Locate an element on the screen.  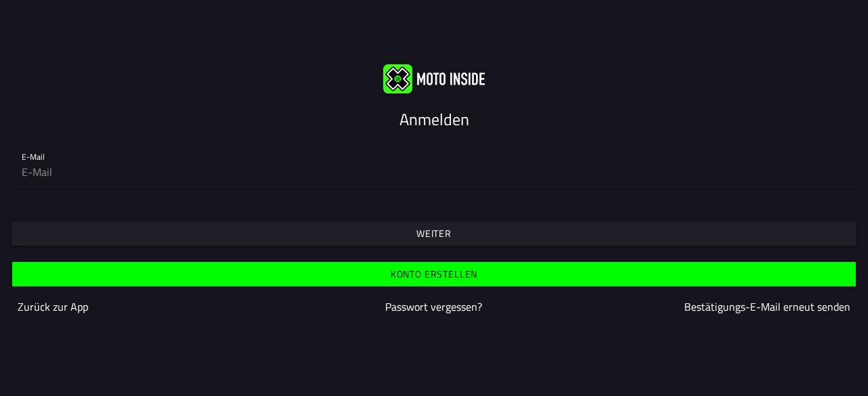
ion-button: Konto erstellen is located at coordinates (434, 274).